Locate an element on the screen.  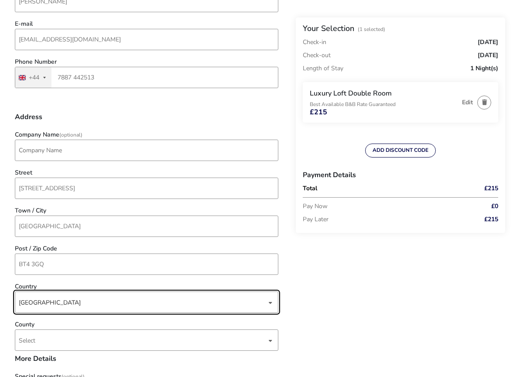
p: Pay Now is located at coordinates (381, 206).